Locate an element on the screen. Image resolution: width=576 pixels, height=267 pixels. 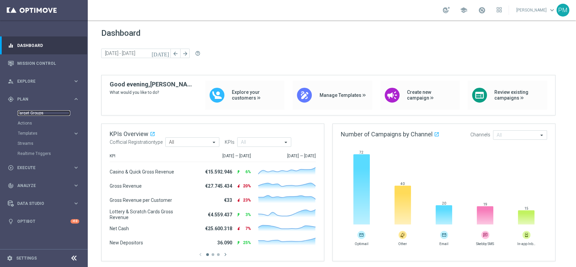
div: PM is located at coordinates (563, 10).